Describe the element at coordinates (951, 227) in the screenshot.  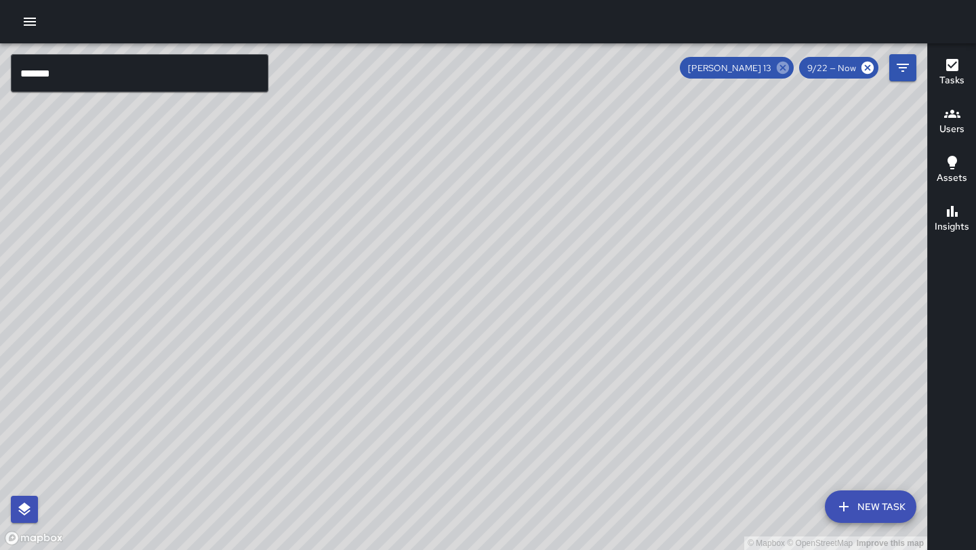
I see `h6: Insights` at that location.